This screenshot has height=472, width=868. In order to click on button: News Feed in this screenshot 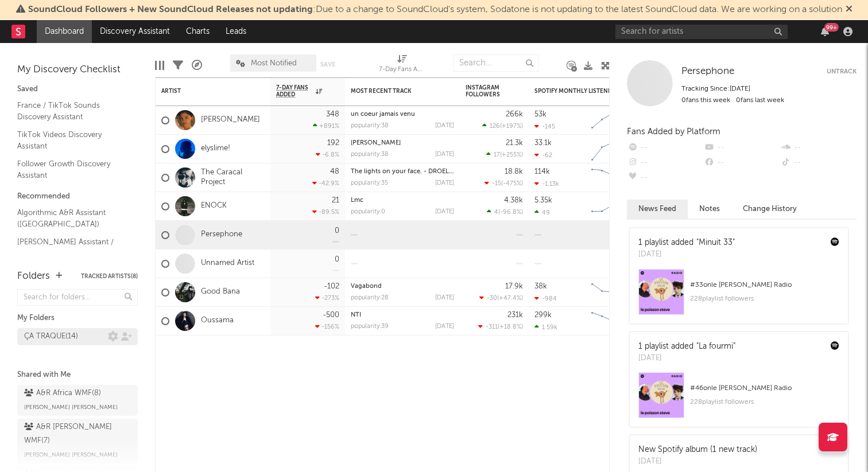, I will do `click(657, 209)`.